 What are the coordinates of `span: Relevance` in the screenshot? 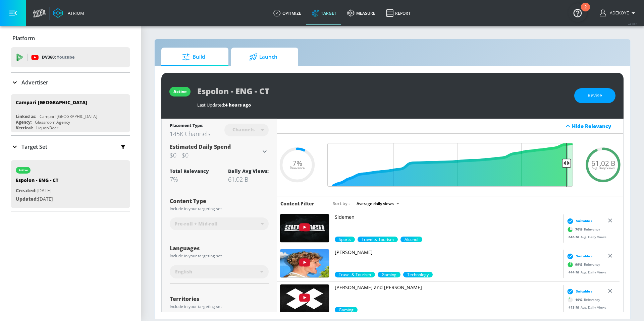 It's located at (297, 168).